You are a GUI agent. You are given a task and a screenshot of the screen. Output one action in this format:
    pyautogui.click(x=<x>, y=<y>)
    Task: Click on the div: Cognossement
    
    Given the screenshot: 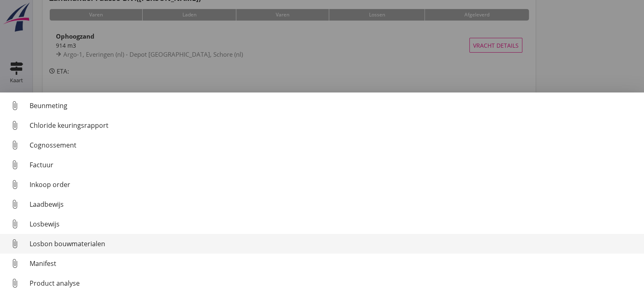 What is the action you would take?
    pyautogui.click(x=333, y=145)
    